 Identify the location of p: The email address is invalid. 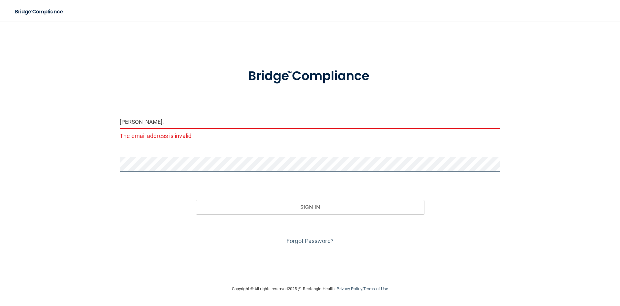
(310, 136).